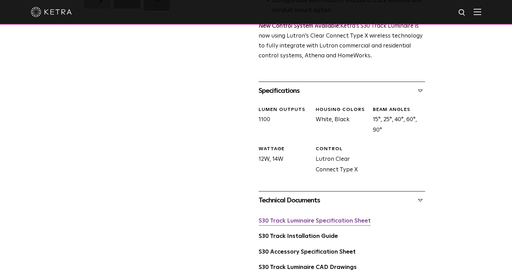  What do you see at coordinates (341, 149) in the screenshot?
I see `div: CONTROL` at bounding box center [341, 149].